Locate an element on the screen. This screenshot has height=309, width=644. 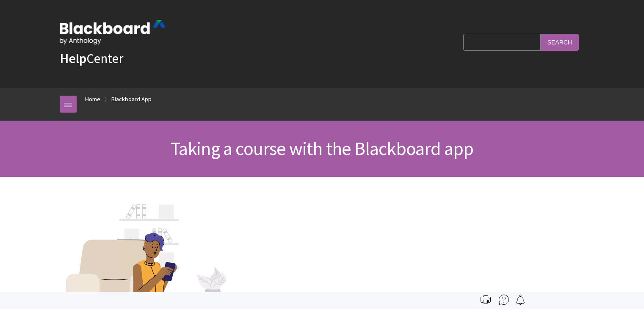
img: Blackboard by Anthology is located at coordinates (113, 32).